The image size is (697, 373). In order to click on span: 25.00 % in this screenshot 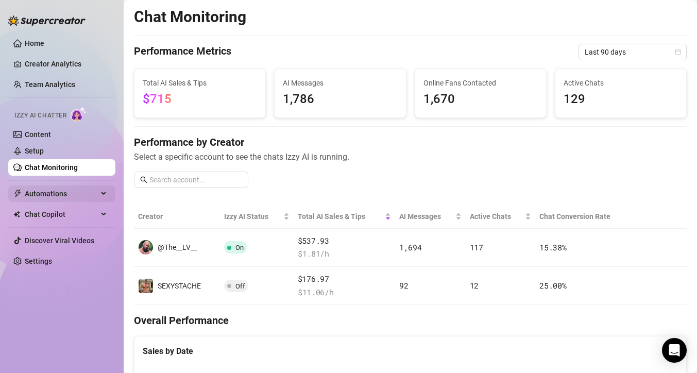, I will do `click(553, 286)`.